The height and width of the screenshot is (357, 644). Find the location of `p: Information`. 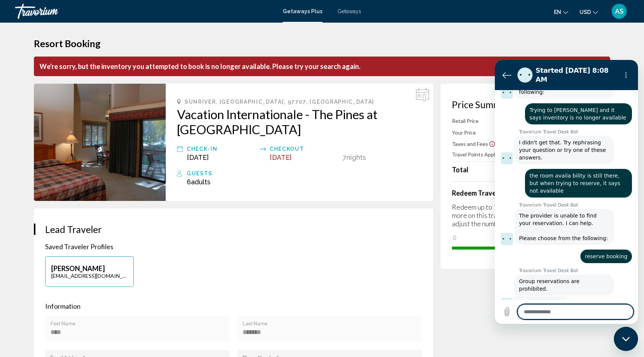

p: Information is located at coordinates (234, 306).